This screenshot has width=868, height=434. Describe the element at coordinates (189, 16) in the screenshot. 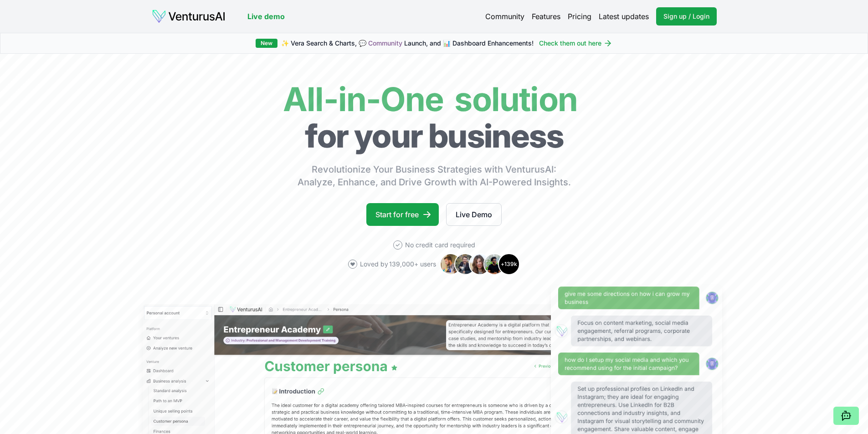

I see `img: logo` at that location.